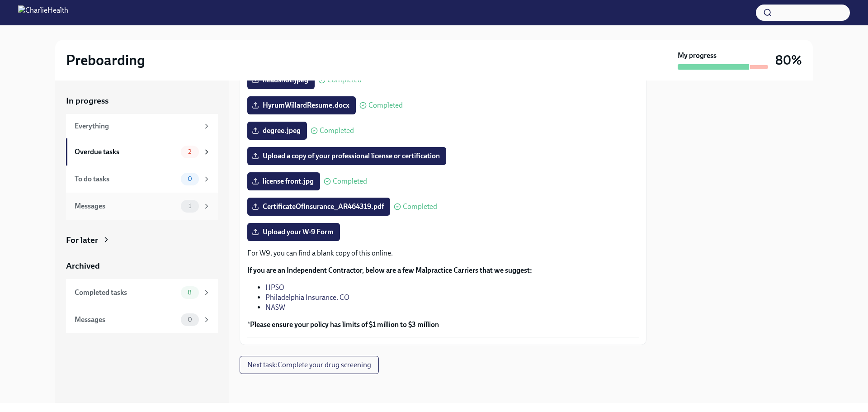  I want to click on div: For later, so click(82, 240).